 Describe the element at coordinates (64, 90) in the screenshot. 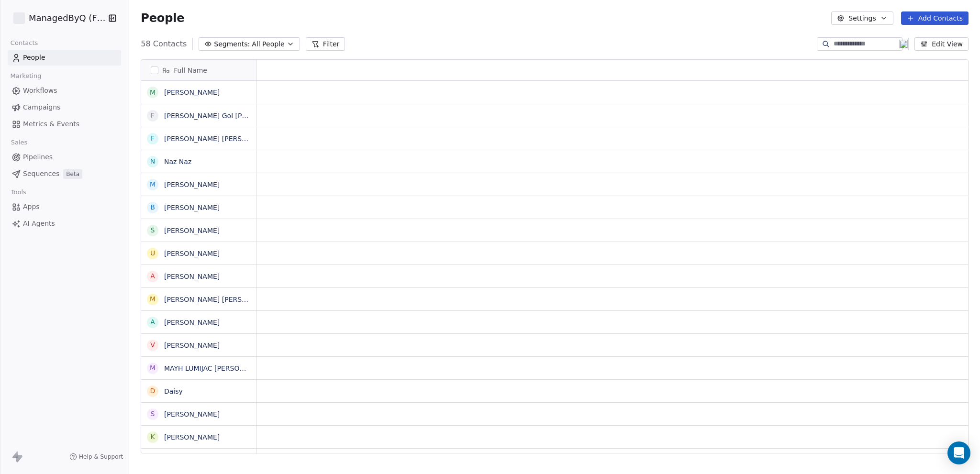

I see `a: Workflows` at that location.